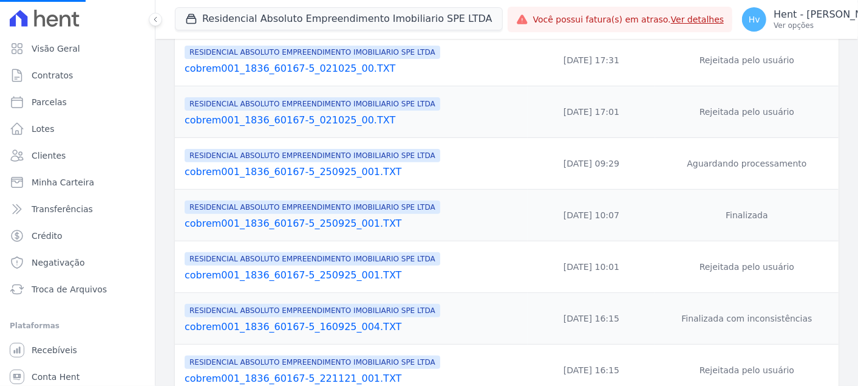 This screenshot has height=386, width=858. Describe the element at coordinates (62, 209) in the screenshot. I see `span: Transferências` at that location.